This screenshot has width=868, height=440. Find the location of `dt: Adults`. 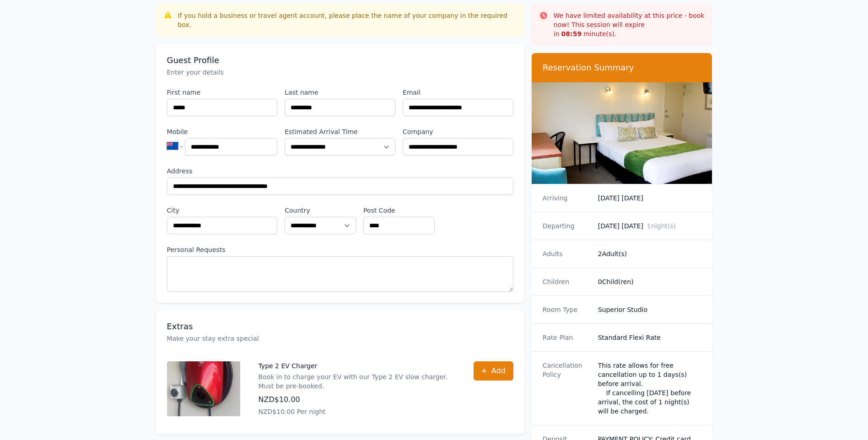

dt: Adults is located at coordinates (567, 254).